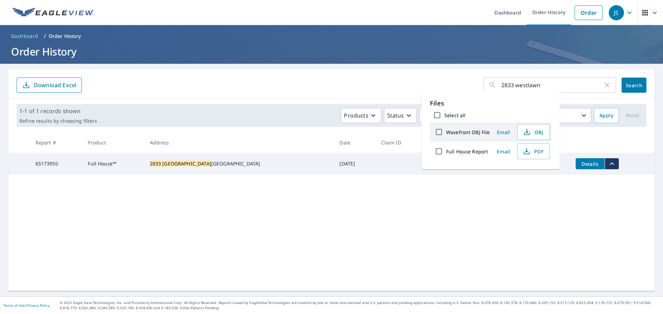 This screenshot has height=314, width=663. I want to click on p: © 2025 Eagle View Technologies, Inc. and Pictometry International Corp. All Rights Reserved. Repo..., so click(359, 306).